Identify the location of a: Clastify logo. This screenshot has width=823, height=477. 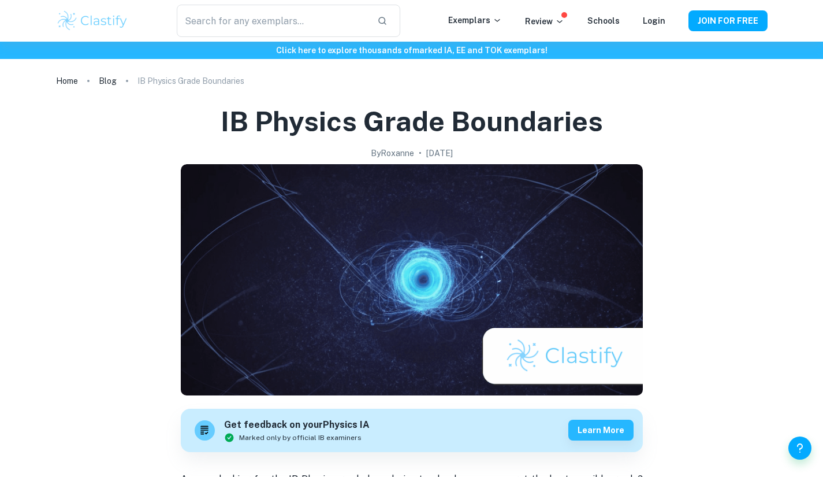
(92, 21).